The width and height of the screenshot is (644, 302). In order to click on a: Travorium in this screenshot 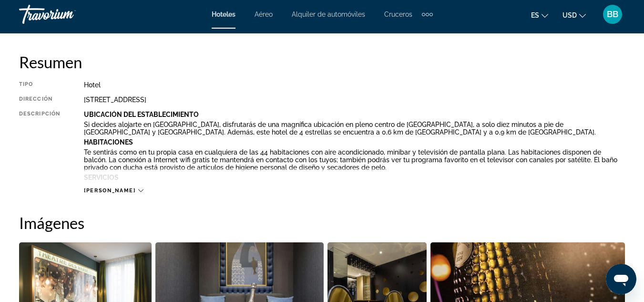, I will do `click(67, 14)`.